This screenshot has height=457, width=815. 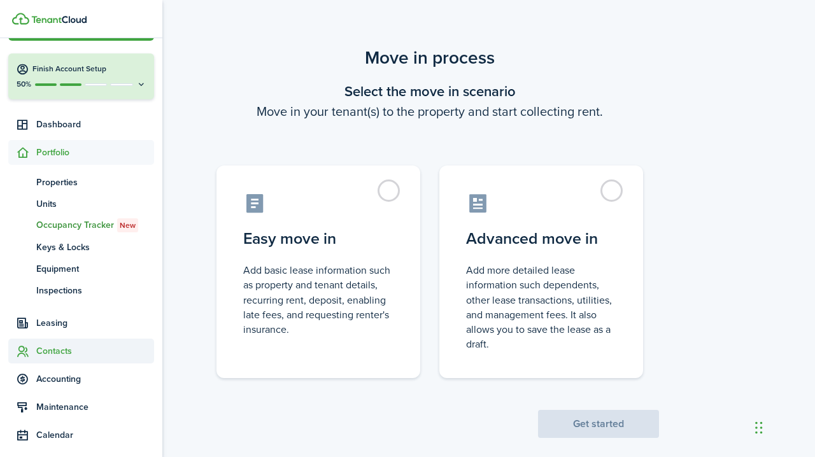 What do you see at coordinates (81, 182) in the screenshot?
I see `a: Properties` at bounding box center [81, 182].